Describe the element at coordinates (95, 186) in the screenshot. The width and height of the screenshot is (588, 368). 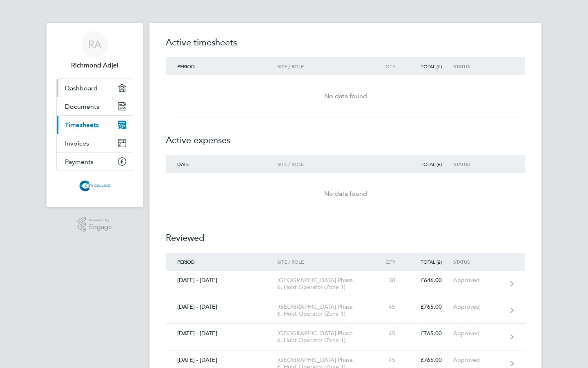
I see `a: Go to home page` at that location.